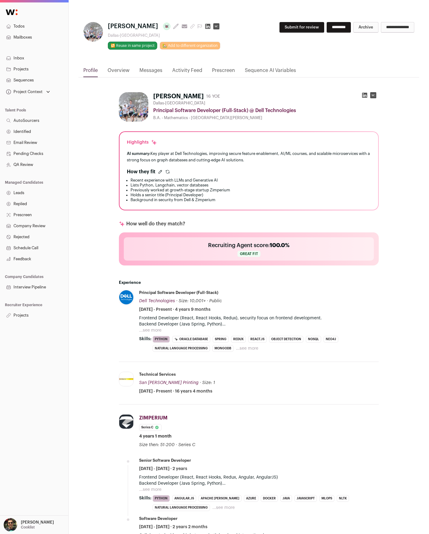 Image resolution: width=429 pixels, height=534 pixels. Describe the element at coordinates (313, 339) in the screenshot. I see `li: NoSQL` at that location.